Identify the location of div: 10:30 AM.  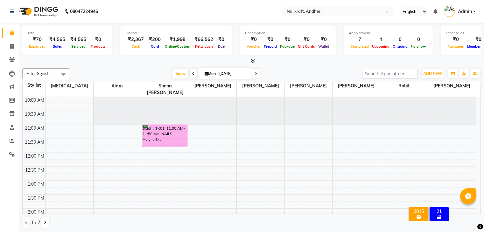
(34, 114).